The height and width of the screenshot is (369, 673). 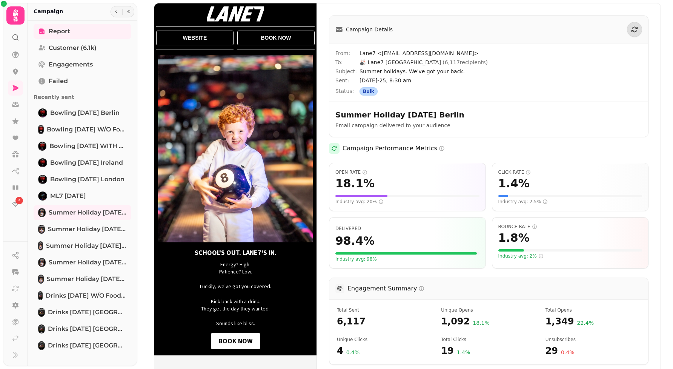 What do you see at coordinates (552, 351) in the screenshot?
I see `span: 29` at bounding box center [552, 351].